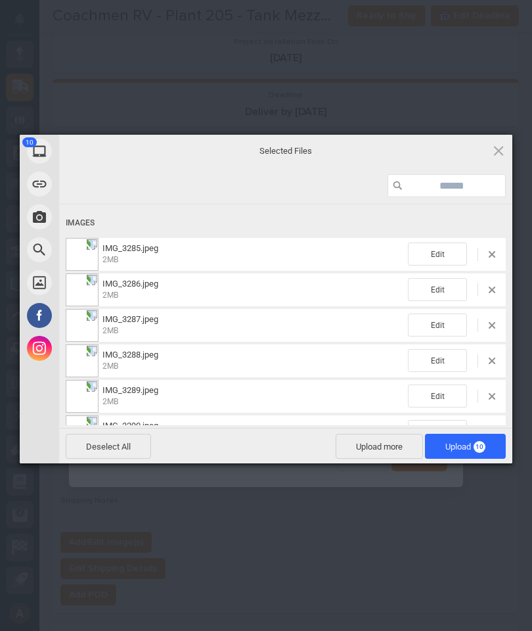 Image resolution: width=532 pixels, height=631 pixels. Describe the element at coordinates (99, 217) in the screenshot. I see `div: Take Photo` at that location.